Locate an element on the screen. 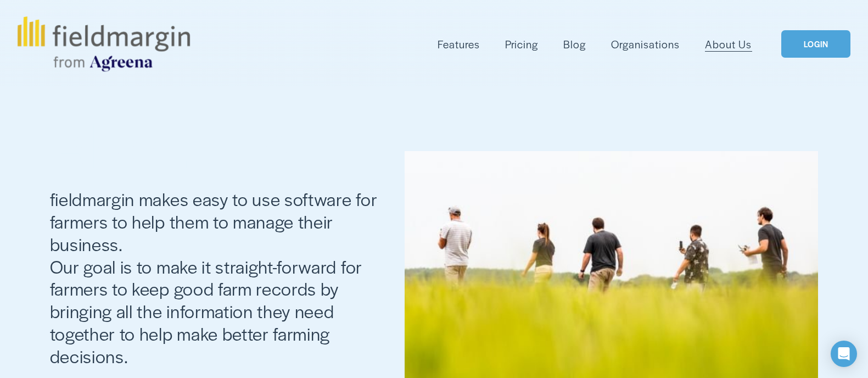  img: fieldmargin.com is located at coordinates (104, 44).